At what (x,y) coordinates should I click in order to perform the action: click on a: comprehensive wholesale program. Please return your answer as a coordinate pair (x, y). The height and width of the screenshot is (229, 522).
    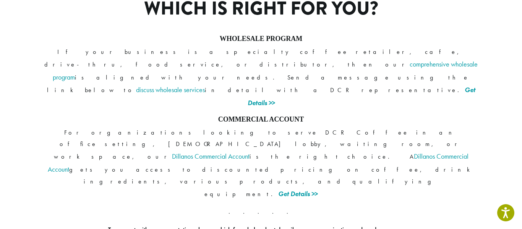
    Looking at the image, I should click on (265, 70).